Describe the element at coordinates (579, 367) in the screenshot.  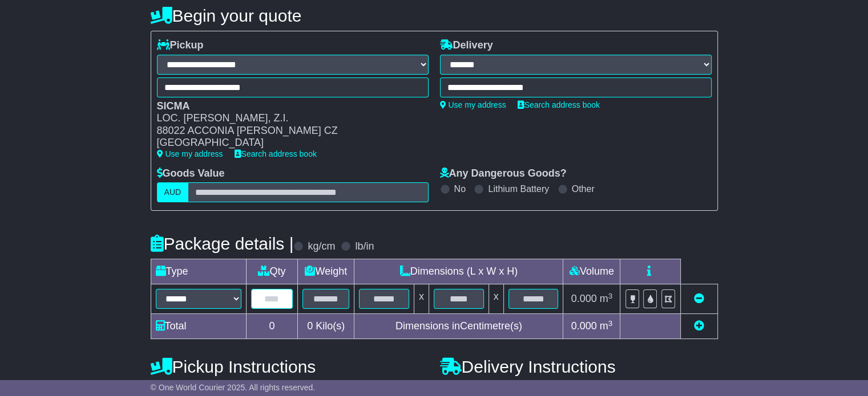
I see `h4: Delivery Instructions` at that location.